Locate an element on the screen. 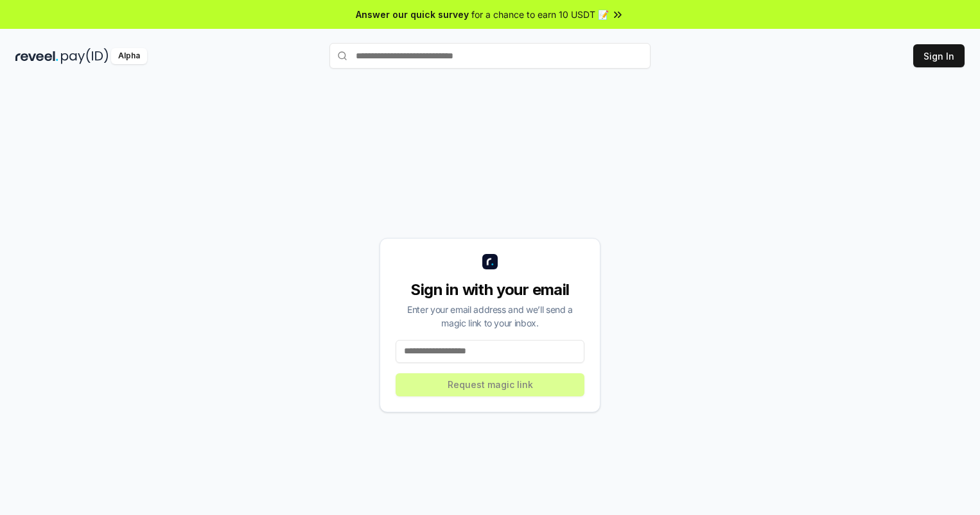  div: Sign in with your email is located at coordinates (490, 290).